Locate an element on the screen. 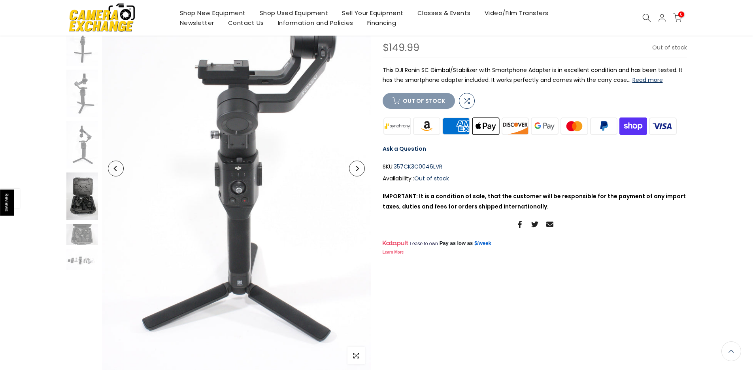  a: Ask a Question is located at coordinates (405, 149).